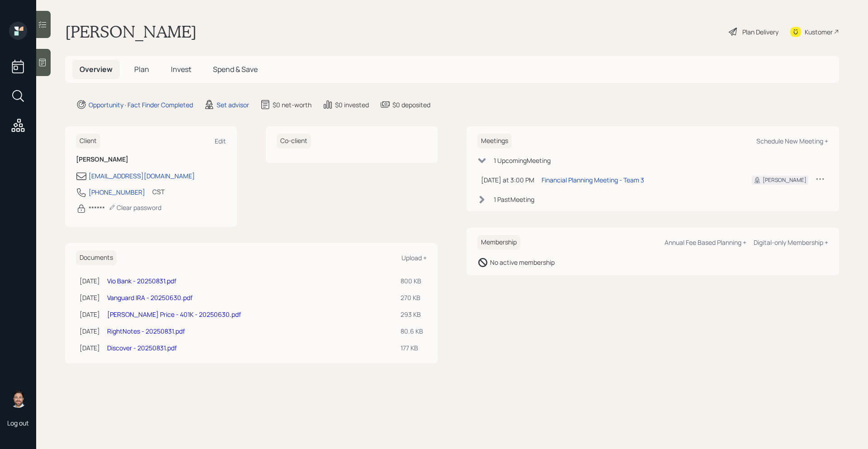 Image resolution: width=868 pixels, height=449 pixels. Describe the element at coordinates (294, 141) in the screenshot. I see `h6: Co-client` at that location.